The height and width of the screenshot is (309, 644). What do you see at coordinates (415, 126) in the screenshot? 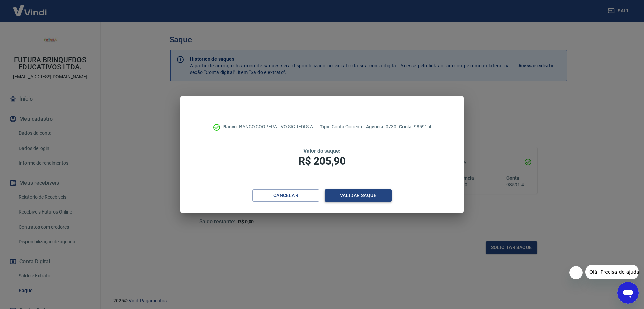
I see `p: 98591-4` at bounding box center [415, 126].